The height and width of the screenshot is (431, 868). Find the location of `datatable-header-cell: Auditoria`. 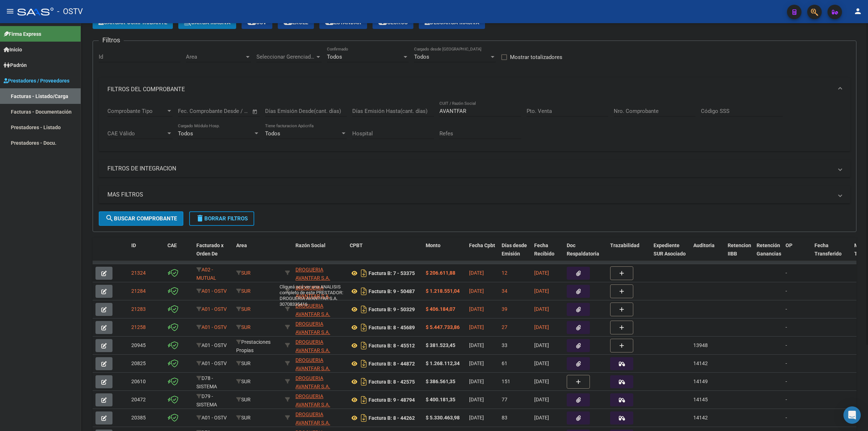

datatable-header-cell: Auditoria is located at coordinates (707, 254).